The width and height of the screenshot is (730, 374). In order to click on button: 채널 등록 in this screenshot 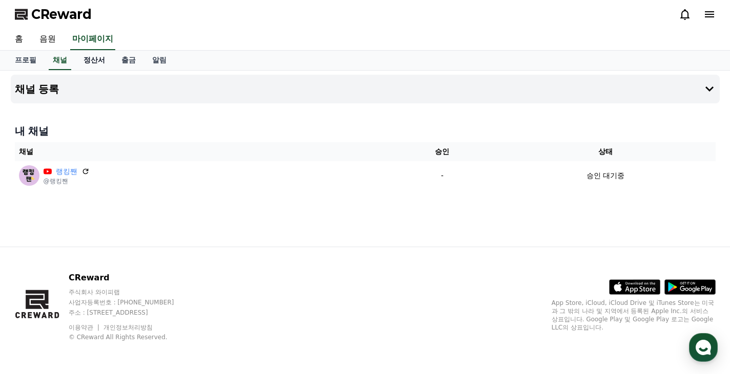, I will do `click(365, 89)`.